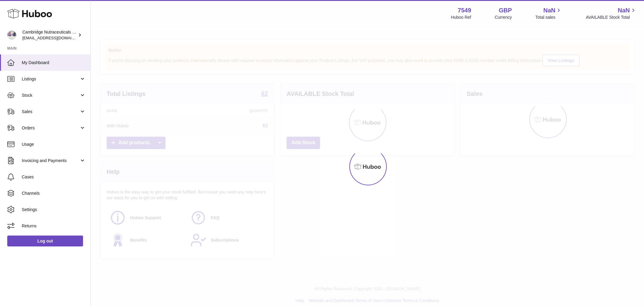 The width and height of the screenshot is (644, 306). Describe the element at coordinates (611, 17) in the screenshot. I see `span: AVAILABLE Stock Total` at that location.